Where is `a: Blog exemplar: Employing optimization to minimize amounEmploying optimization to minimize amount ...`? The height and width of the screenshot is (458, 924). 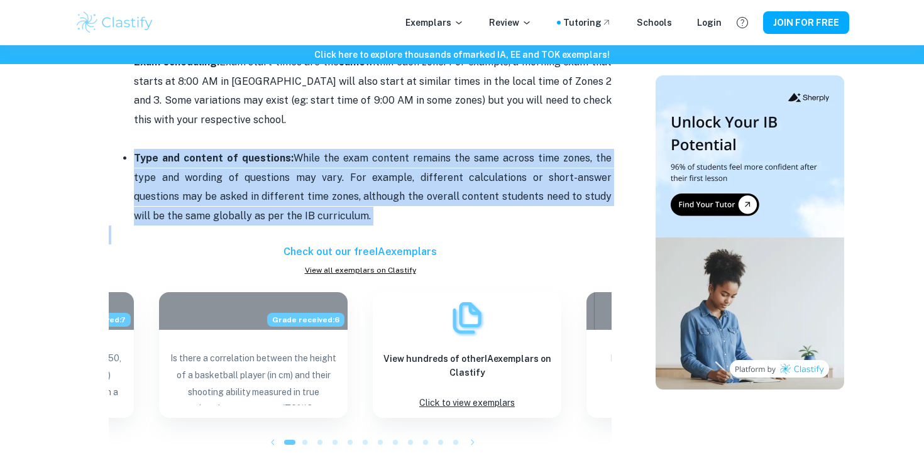
a: Blog exemplar: Employing optimization to minimize amounEmploying optimization to minimize amount ... is located at coordinates (681, 355).